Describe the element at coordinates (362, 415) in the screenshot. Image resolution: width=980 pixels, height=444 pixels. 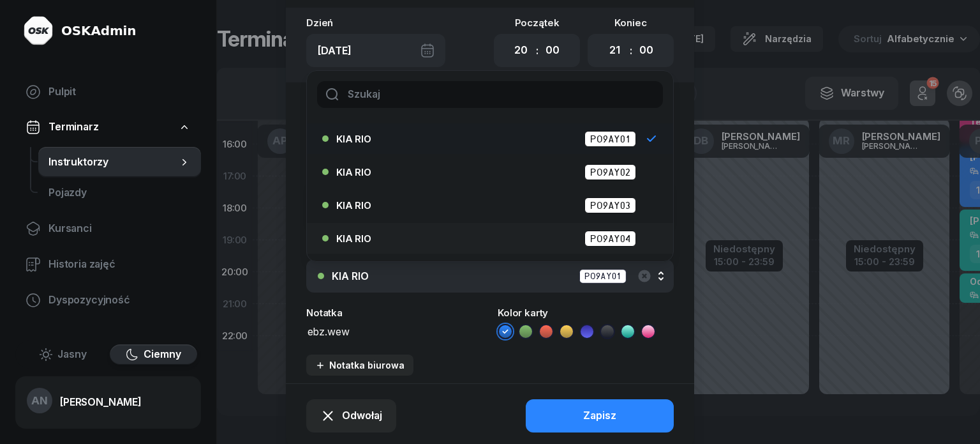
I see `span: Odwołaj` at that location.